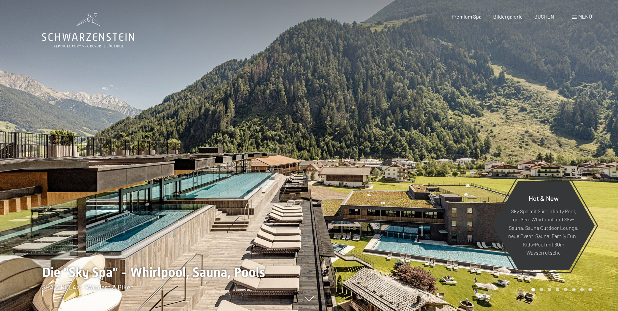 The width and height of the screenshot is (618, 311). Describe the element at coordinates (544, 198) in the screenshot. I see `span: Hot & New` at that location.